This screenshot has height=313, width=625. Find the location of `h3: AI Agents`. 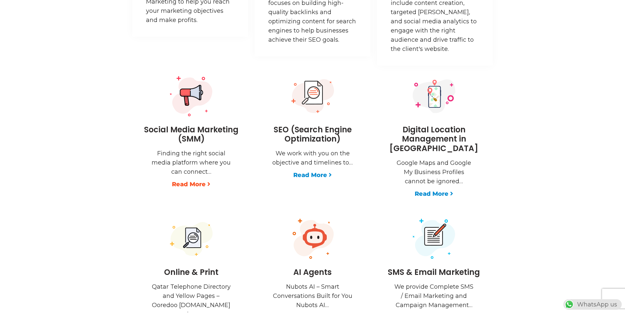

h3: AI Agents is located at coordinates (313, 272).